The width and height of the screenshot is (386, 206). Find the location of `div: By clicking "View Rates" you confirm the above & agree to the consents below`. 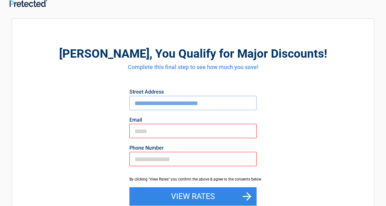

div: By clicking "View Rates" you confirm the above & agree to the consents below is located at coordinates (193, 179).